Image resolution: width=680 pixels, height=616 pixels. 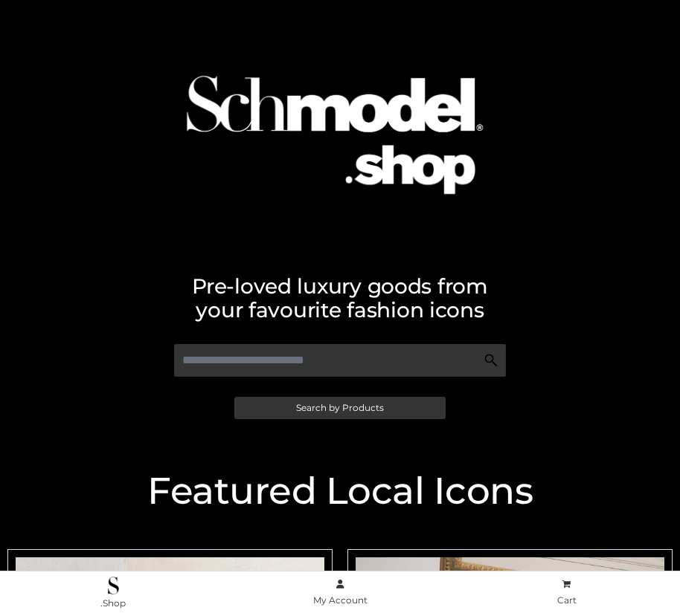 What do you see at coordinates (113, 603) in the screenshot?
I see `span: .Shop` at bounding box center [113, 603].